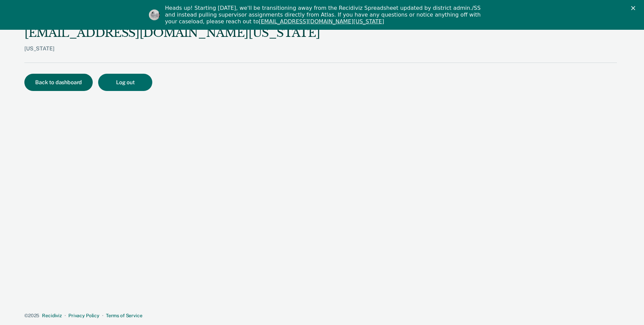 This screenshot has width=644, height=325. What do you see at coordinates (61, 83) in the screenshot?
I see `a: Back to dashboard` at bounding box center [61, 83].